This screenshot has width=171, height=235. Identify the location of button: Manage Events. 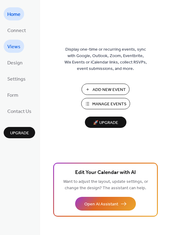
(106, 103).